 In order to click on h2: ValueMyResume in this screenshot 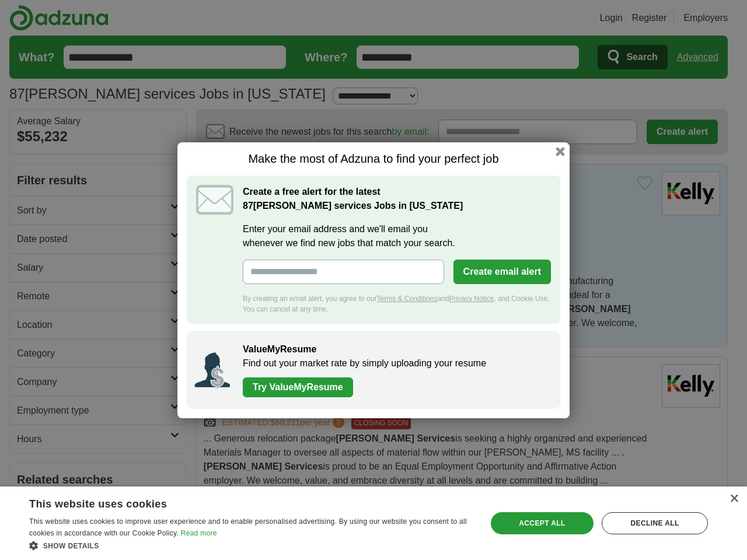, I will do `click(395, 350)`.